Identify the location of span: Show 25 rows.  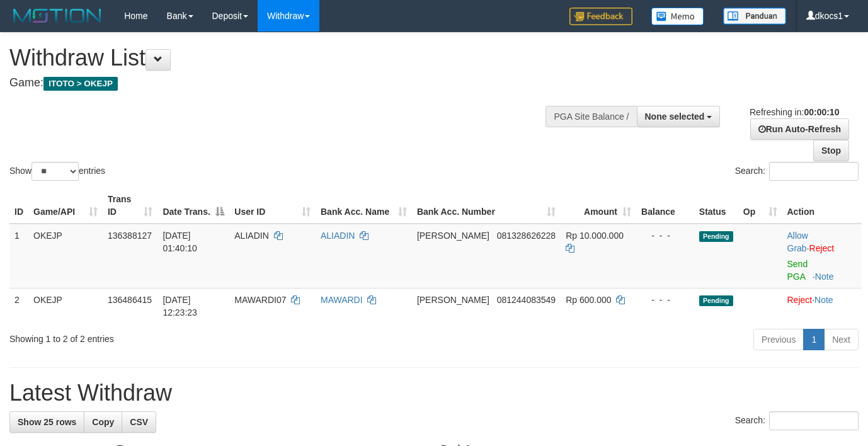
(47, 422).